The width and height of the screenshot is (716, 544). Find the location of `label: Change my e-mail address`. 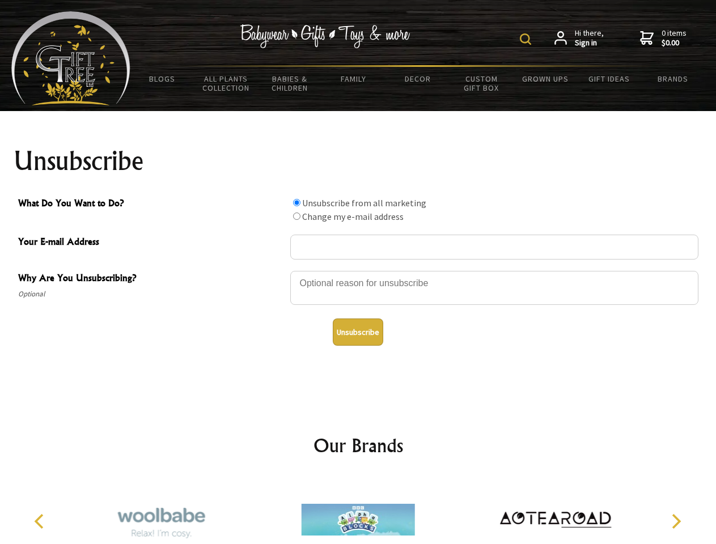

label: Change my e-mail address is located at coordinates (353, 217).